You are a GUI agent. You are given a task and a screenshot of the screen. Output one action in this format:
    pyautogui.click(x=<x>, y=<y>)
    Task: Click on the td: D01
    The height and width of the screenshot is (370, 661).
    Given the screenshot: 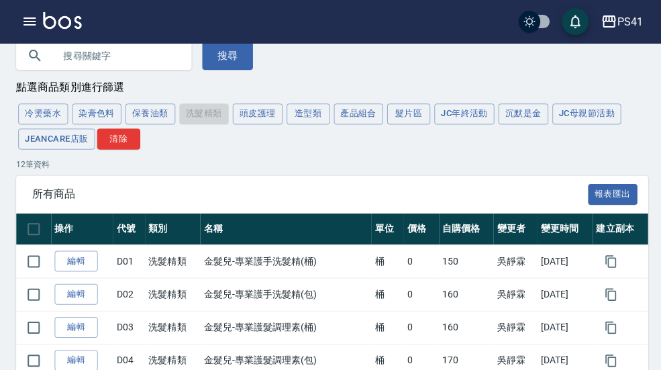 What is the action you would take?
    pyautogui.click(x=128, y=260)
    